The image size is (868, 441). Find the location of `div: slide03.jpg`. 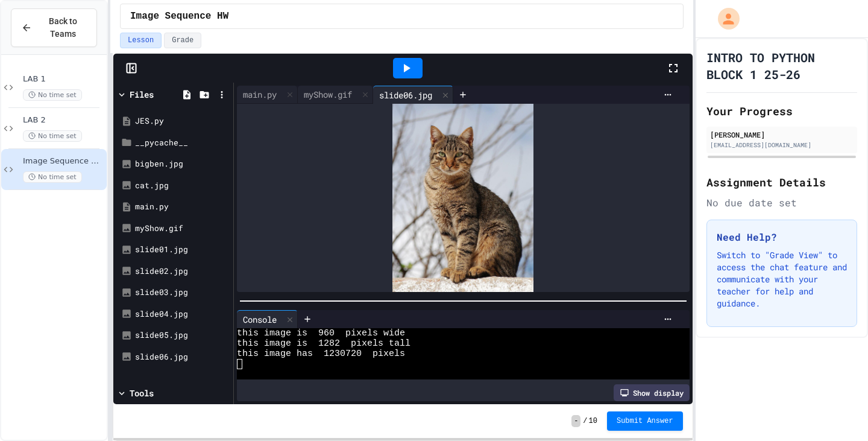

div: slide03.jpg is located at coordinates (182, 292).